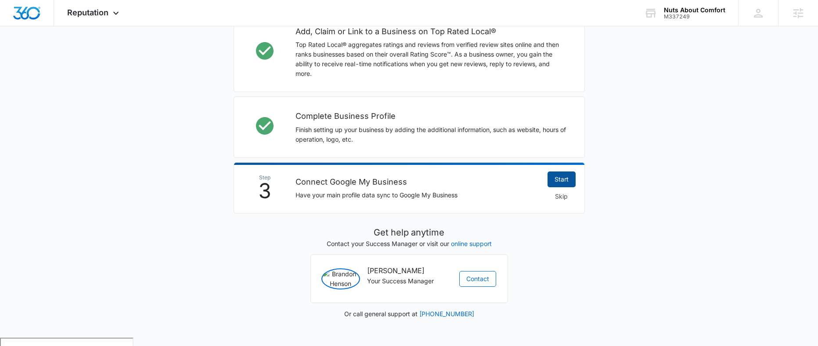 This screenshot has width=818, height=346. Describe the element at coordinates (409, 281) in the screenshot. I see `p: Your Success Manager` at that location.